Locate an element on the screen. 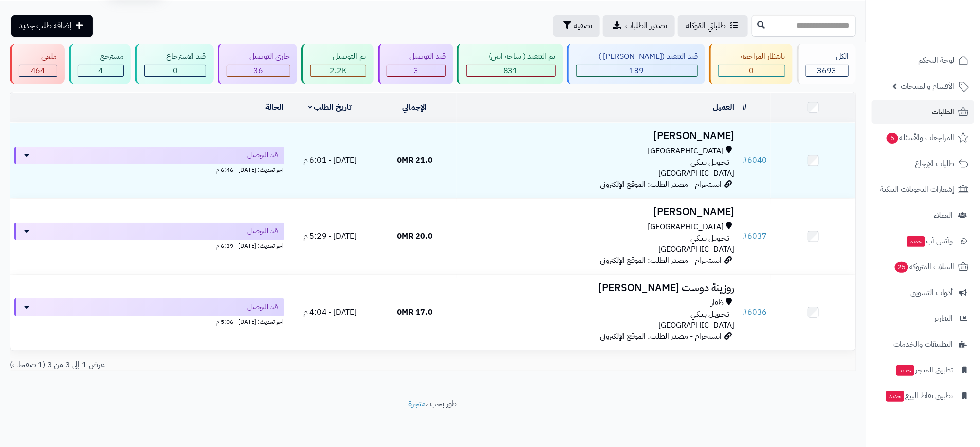 The width and height of the screenshot is (980, 447). a: العملاء is located at coordinates (923, 215).